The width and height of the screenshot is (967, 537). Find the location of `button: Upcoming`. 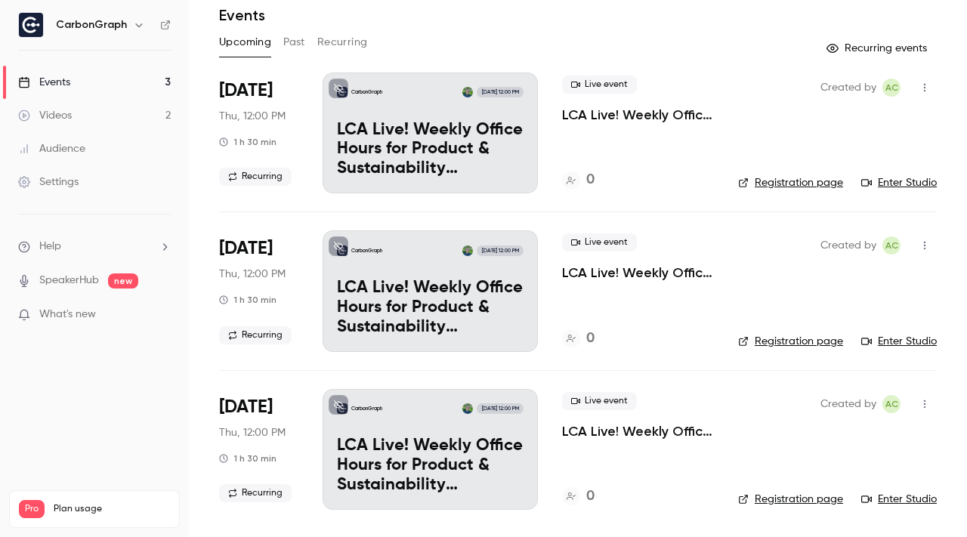

button: Upcoming is located at coordinates (245, 42).